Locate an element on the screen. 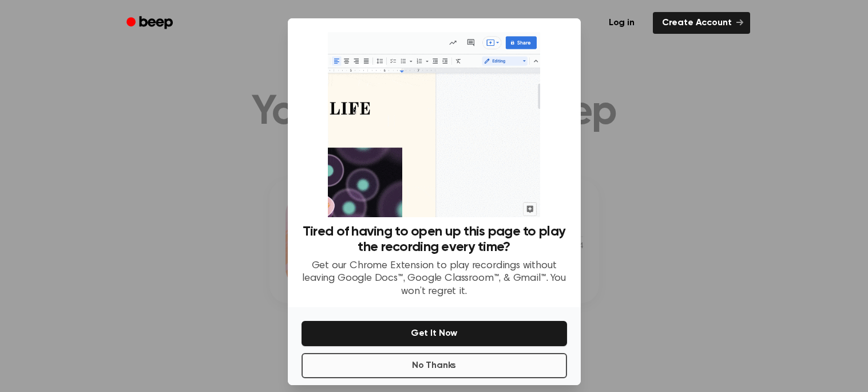 The width and height of the screenshot is (868, 392). img: Beep extension in action is located at coordinates (434, 124).